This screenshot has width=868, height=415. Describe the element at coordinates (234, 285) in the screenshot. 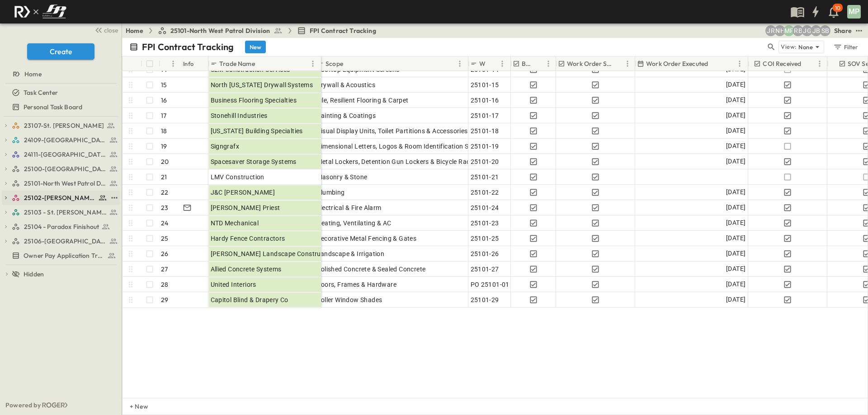

I see `span: United Interiors` at that location.